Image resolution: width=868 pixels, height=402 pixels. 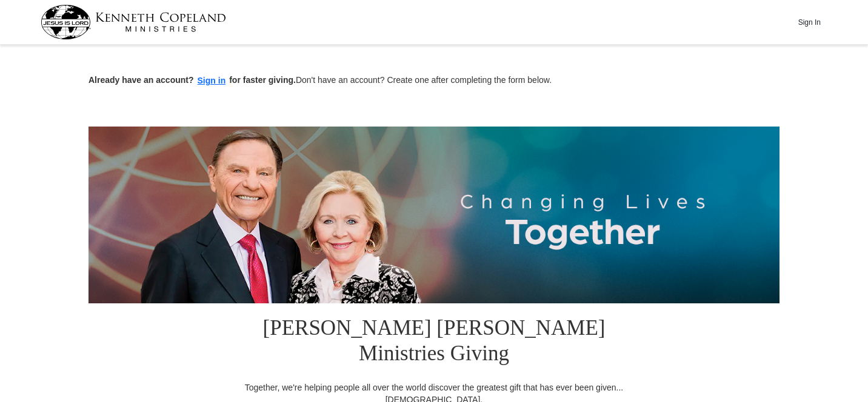 What do you see at coordinates (133, 21) in the screenshot?
I see `img: kcm-header-logo.svg` at bounding box center [133, 21].